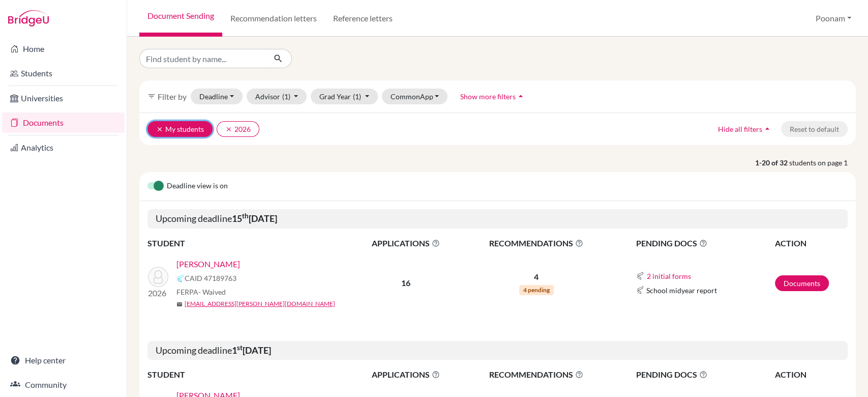  I want to click on button: clear2026, so click(238, 129).